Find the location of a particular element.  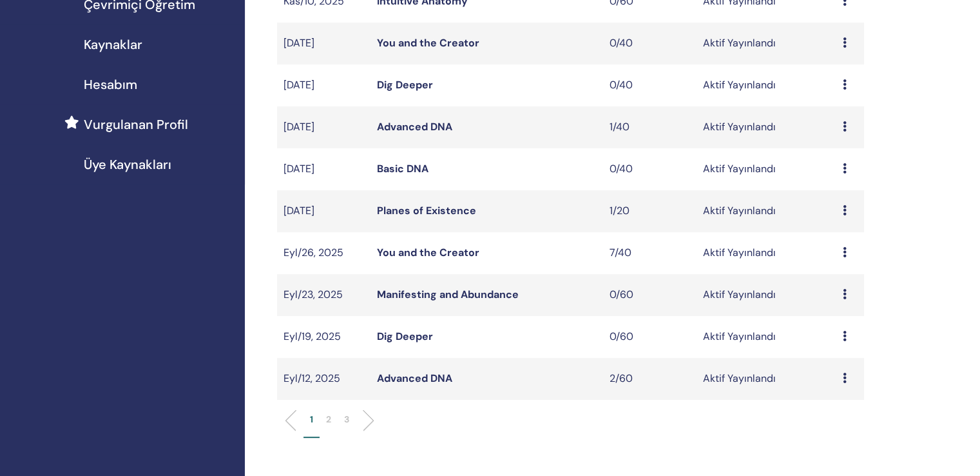

td: 7/40 is located at coordinates (650, 252).